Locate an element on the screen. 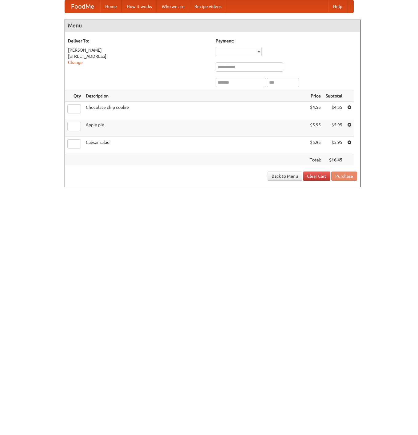 This screenshot has height=435, width=418. a: Home is located at coordinates (111, 6).